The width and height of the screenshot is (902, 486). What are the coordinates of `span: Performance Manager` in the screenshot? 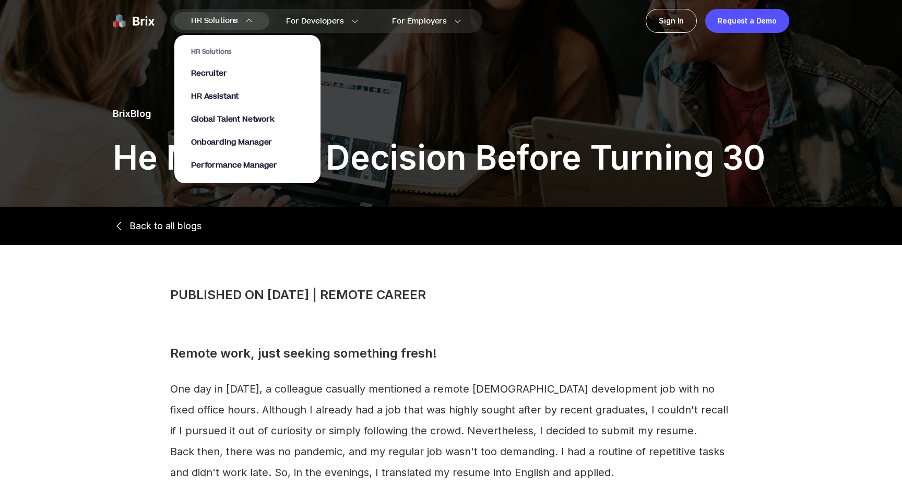 It's located at (234, 165).